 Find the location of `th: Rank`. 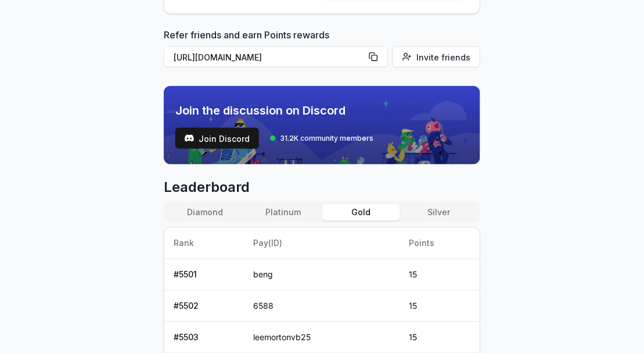

th: Rank is located at coordinates (204, 243).